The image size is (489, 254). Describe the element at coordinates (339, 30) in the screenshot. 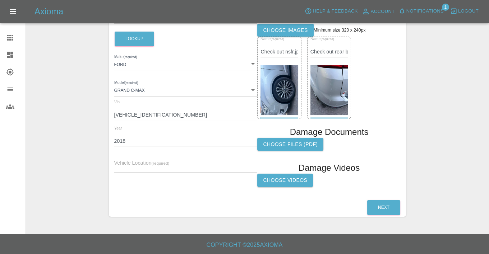

I see `span: Minimum size 320 x 240px` at that location.